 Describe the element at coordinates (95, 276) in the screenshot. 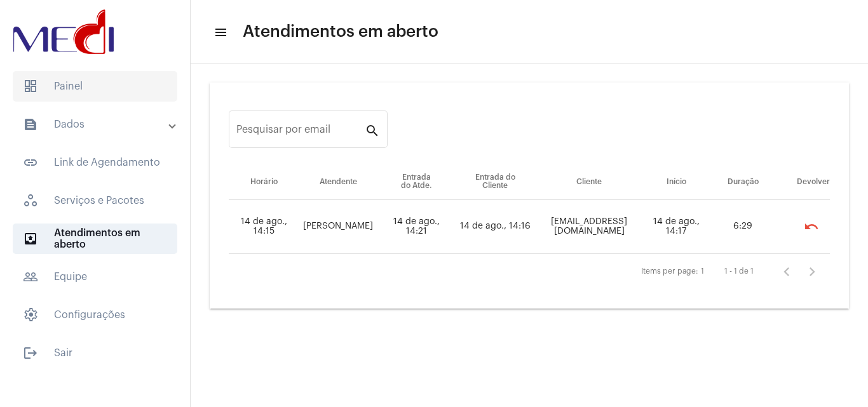

I see `span: Equipe` at that location.